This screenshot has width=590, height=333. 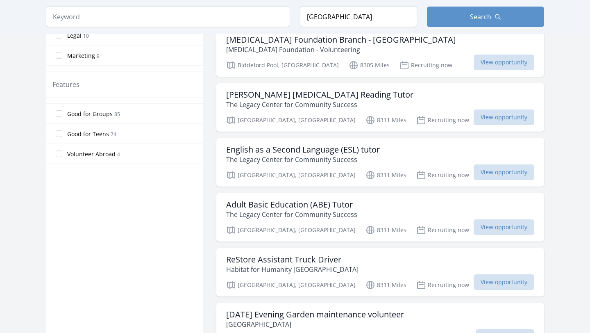 What do you see at coordinates (481, 17) in the screenshot?
I see `span: Search` at bounding box center [481, 17].